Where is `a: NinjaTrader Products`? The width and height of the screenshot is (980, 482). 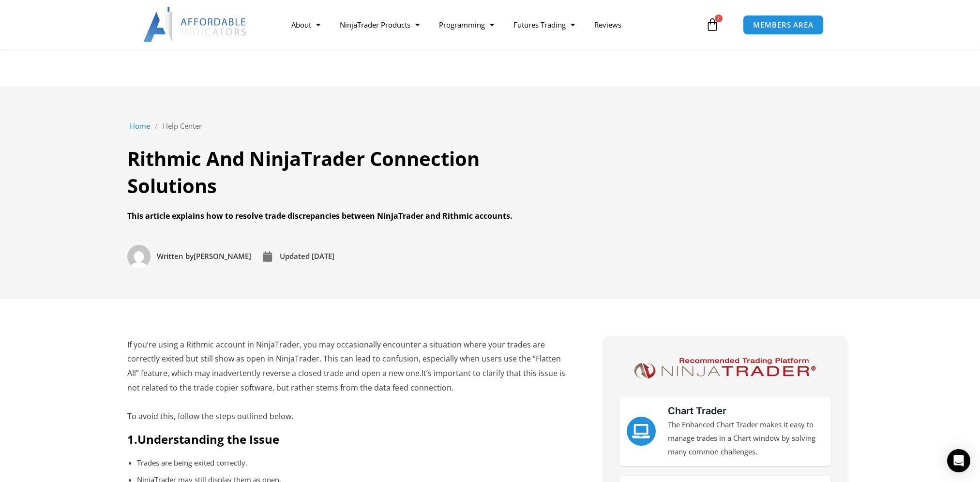 a: NinjaTrader Products is located at coordinates (380, 25).